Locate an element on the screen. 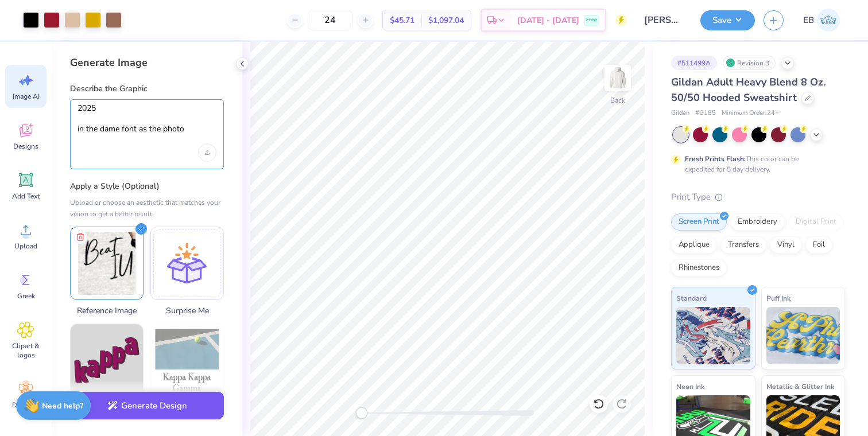 The height and width of the screenshot is (436, 868). div: Applique is located at coordinates (694, 245).